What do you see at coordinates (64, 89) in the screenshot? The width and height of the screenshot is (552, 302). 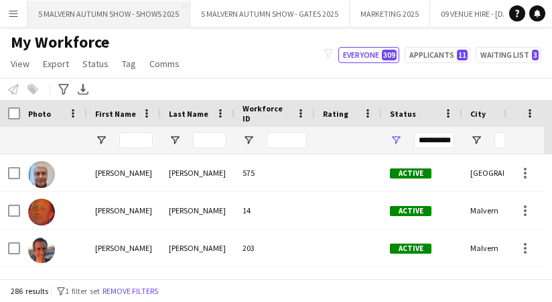 I see `app-action-btn: Advanced filters` at bounding box center [64, 89].